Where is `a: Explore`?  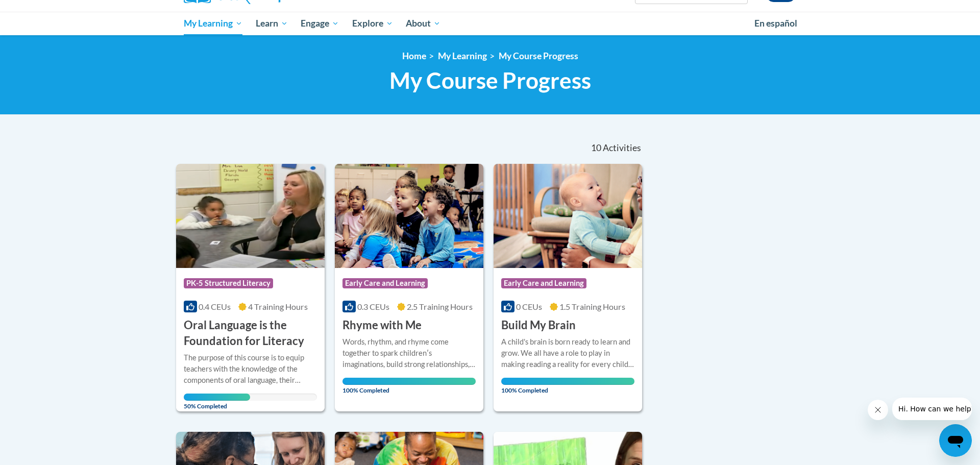 a: Explore is located at coordinates (373, 24).